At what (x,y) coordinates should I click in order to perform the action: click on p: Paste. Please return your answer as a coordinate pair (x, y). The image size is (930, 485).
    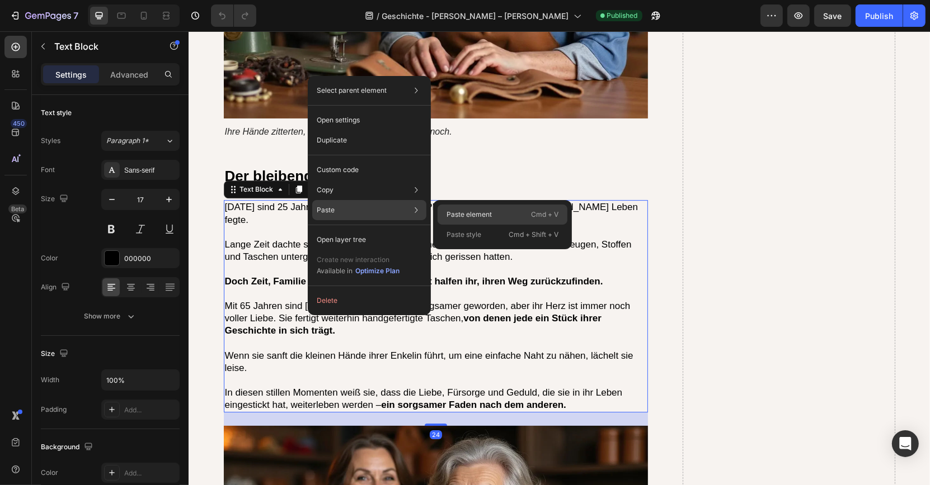
    Looking at the image, I should click on (326, 210).